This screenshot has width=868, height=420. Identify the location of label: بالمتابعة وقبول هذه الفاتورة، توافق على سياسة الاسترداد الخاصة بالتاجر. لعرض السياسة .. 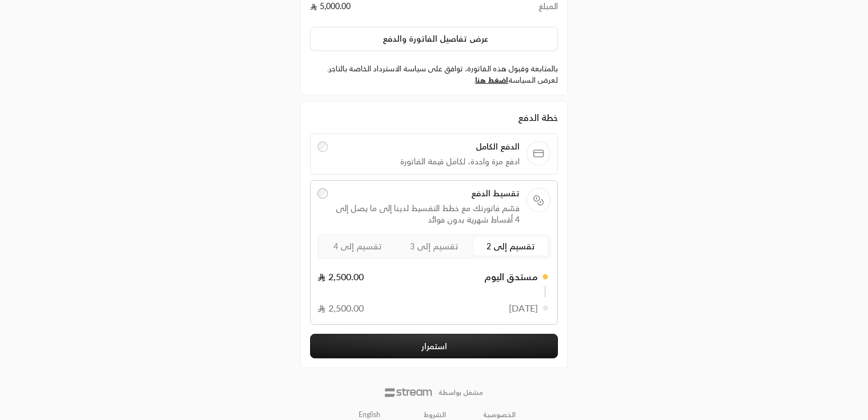
(434, 75).